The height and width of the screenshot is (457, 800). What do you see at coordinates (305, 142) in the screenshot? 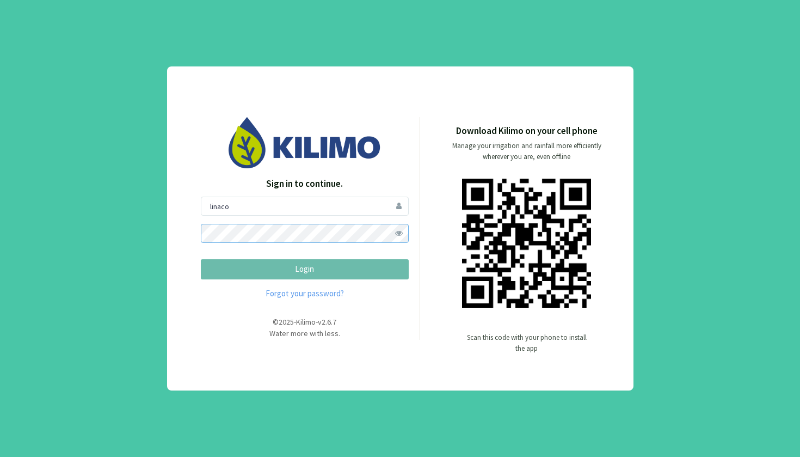
I see `img: Image` at bounding box center [305, 142].